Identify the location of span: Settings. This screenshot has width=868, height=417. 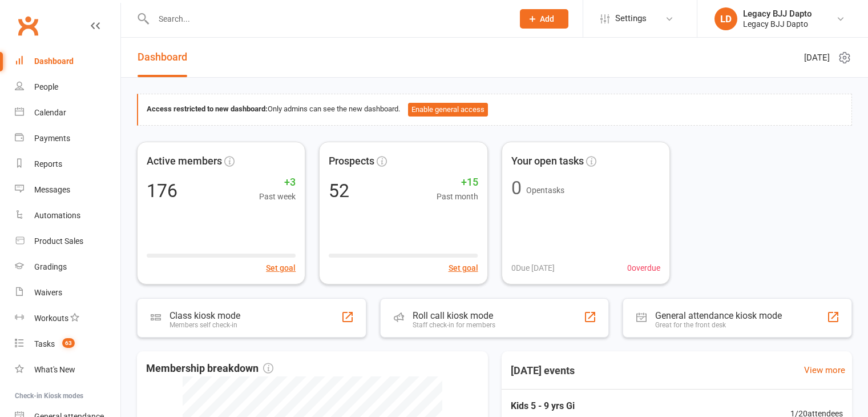
(631, 18).